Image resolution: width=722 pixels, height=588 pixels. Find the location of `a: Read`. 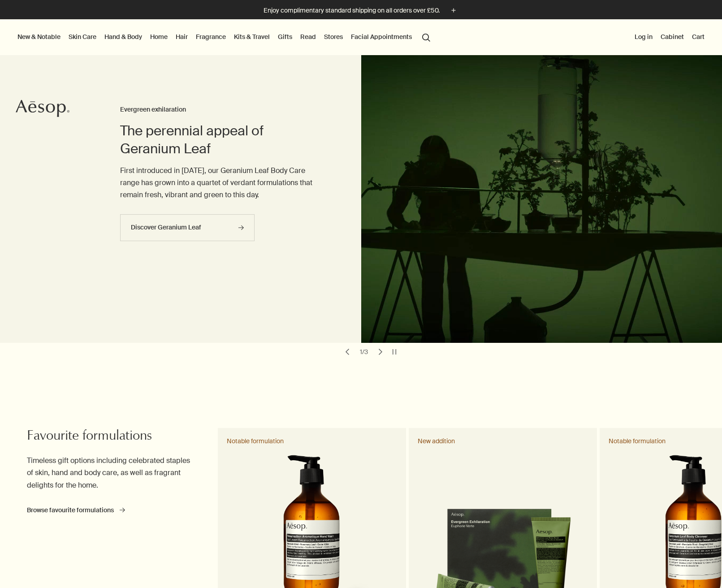

a: Read is located at coordinates (308, 37).